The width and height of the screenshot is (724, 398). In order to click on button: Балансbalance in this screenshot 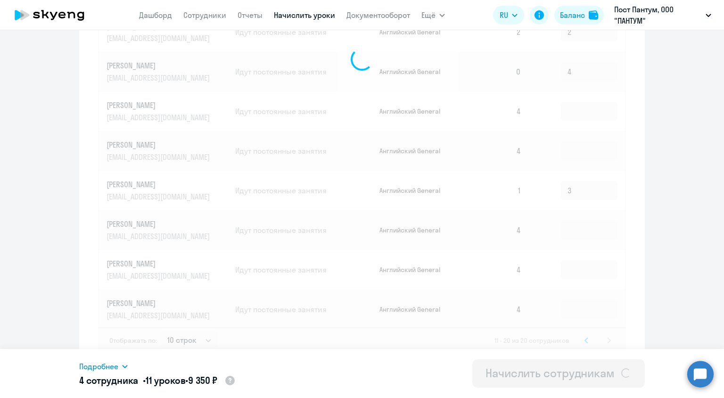, I will do `click(579, 15)`.